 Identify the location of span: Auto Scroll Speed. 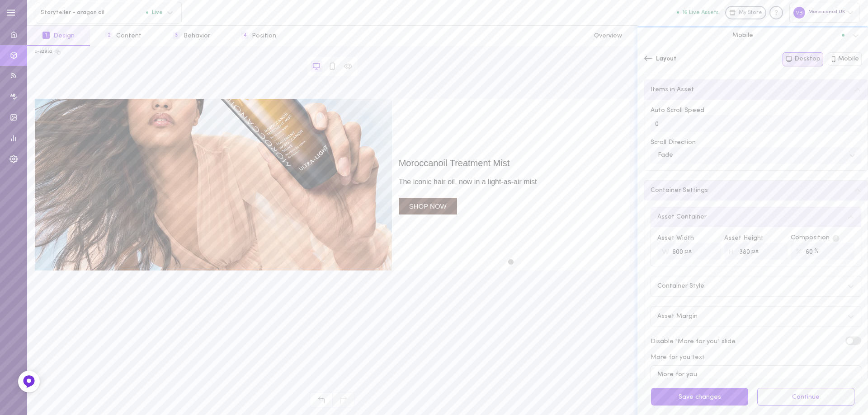
(756, 110).